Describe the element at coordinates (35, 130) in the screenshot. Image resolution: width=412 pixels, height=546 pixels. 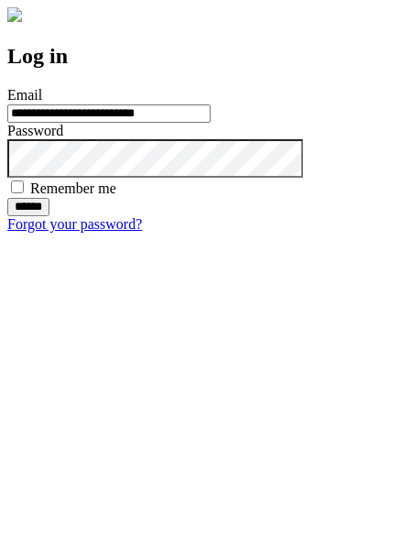
I see `label: Password` at that location.